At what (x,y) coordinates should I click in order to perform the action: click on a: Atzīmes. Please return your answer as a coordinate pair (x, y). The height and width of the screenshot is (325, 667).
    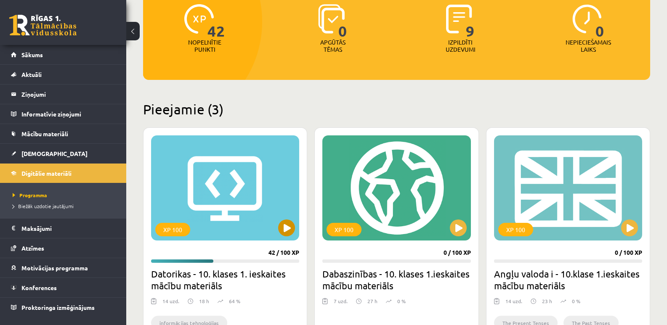
    Looking at the image, I should click on (63, 248).